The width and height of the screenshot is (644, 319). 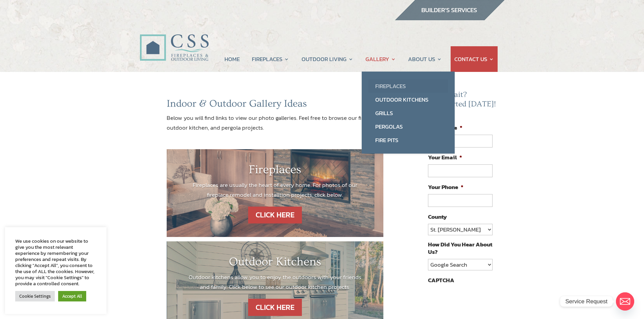 What do you see at coordinates (445, 187) in the screenshot?
I see `label: Your Phone` at bounding box center [445, 187].